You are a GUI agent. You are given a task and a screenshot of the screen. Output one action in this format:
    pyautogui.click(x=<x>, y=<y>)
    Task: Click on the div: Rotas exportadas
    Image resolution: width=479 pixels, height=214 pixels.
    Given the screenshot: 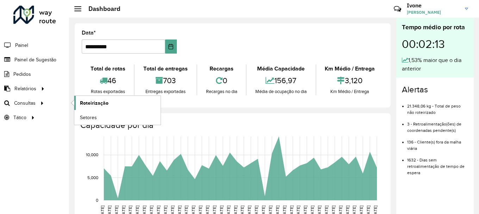 What is the action you would take?
    pyautogui.click(x=108, y=91)
    